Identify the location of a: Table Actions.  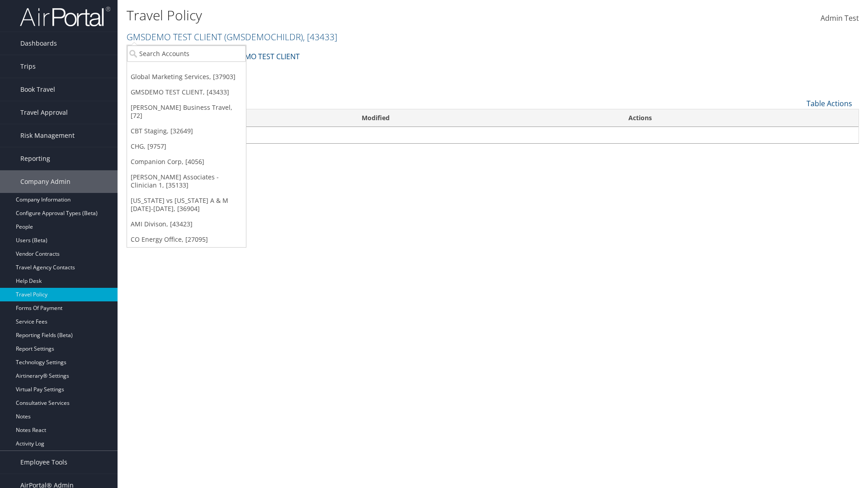
(829, 104).